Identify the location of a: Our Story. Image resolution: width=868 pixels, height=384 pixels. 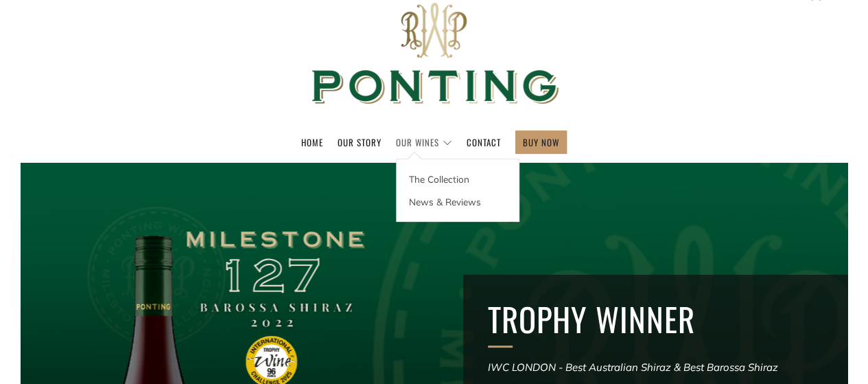
(360, 142).